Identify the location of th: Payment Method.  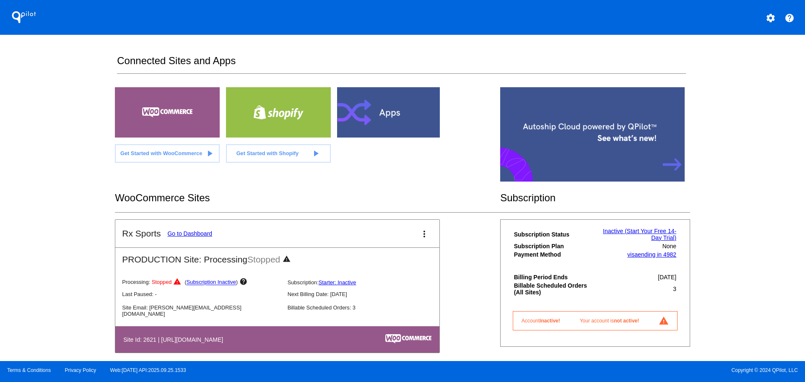
(555, 255).